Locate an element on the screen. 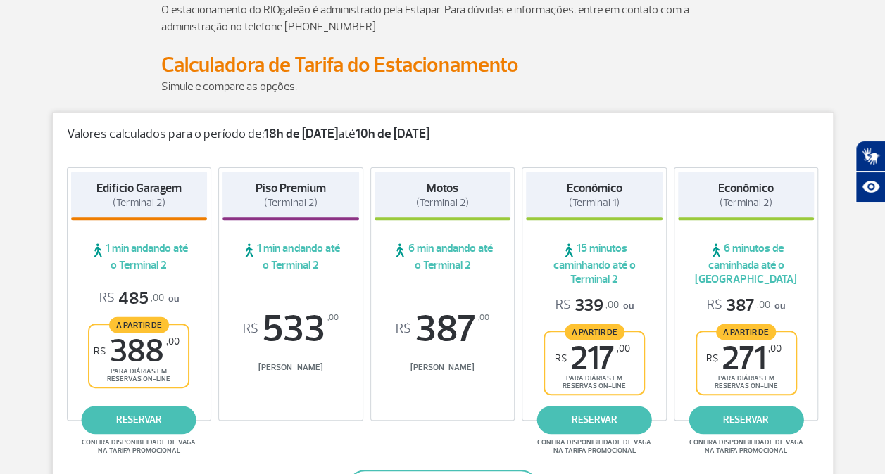 The image size is (885, 474). span: 6 min andando até o Terminal 2 is located at coordinates (443, 257).